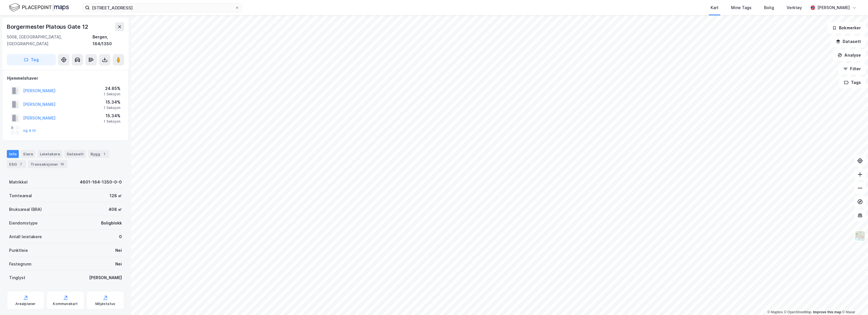  I want to click on div: Eiendomstype, so click(23, 223).